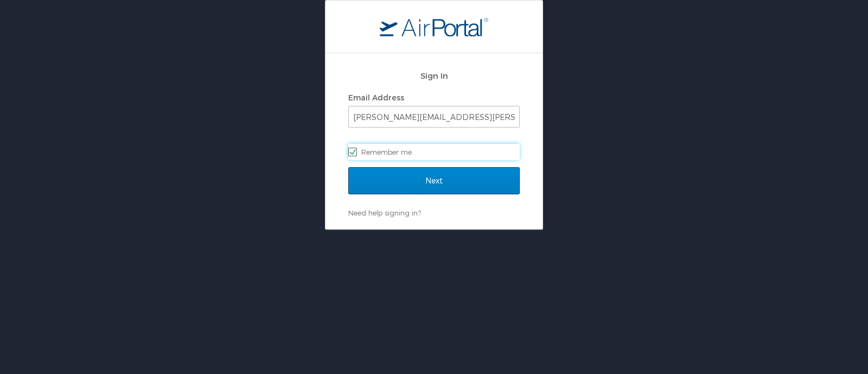 The height and width of the screenshot is (374, 868). I want to click on img: logo, so click(434, 27).